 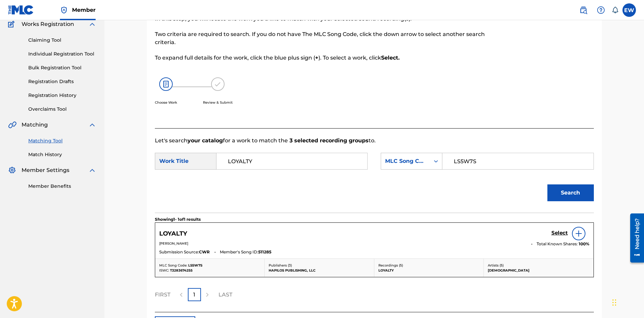 I want to click on div: User Menu, so click(x=629, y=10).